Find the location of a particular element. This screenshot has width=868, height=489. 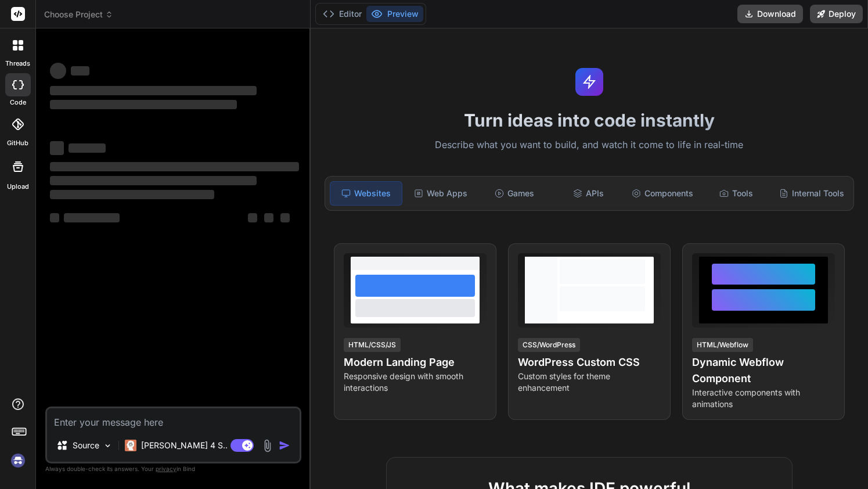

p: Responsive design with smooth interactions is located at coordinates (415, 382).